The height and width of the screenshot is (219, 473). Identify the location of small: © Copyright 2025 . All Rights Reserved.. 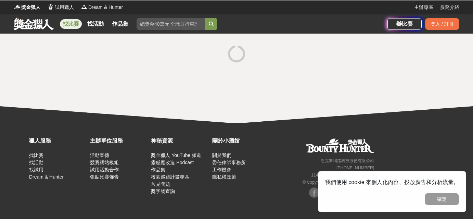
(338, 182).